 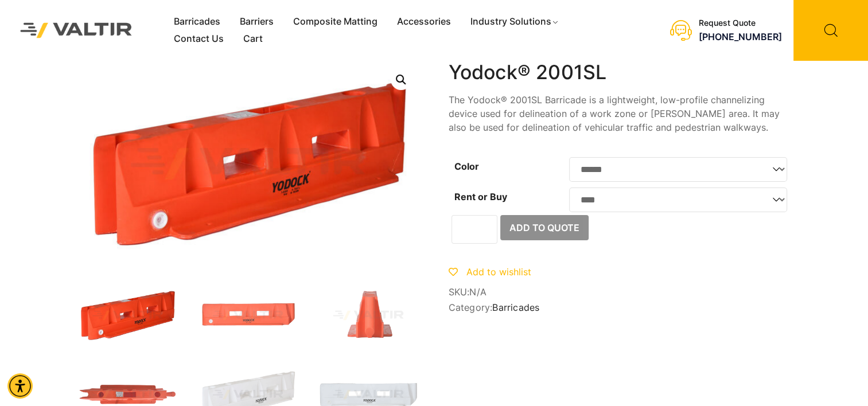 I want to click on span: Add to wishlist, so click(x=499, y=272).